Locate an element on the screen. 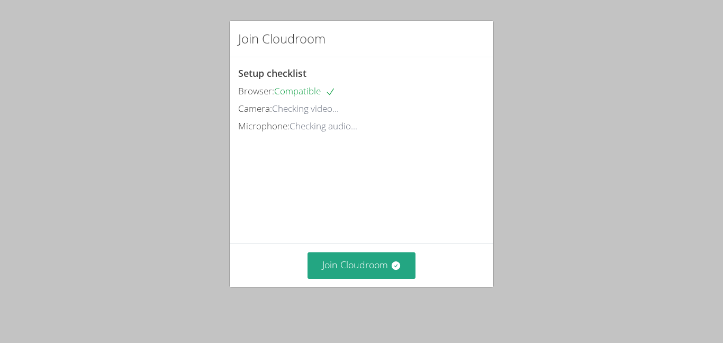  span: Checking audio... is located at coordinates (324, 125).